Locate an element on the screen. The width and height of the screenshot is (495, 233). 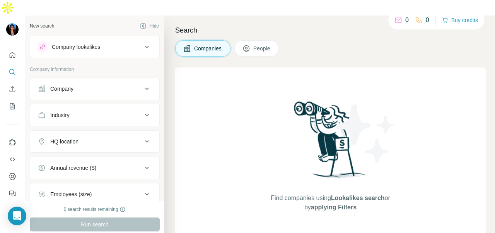
button: HQ location is located at coordinates (95, 141).